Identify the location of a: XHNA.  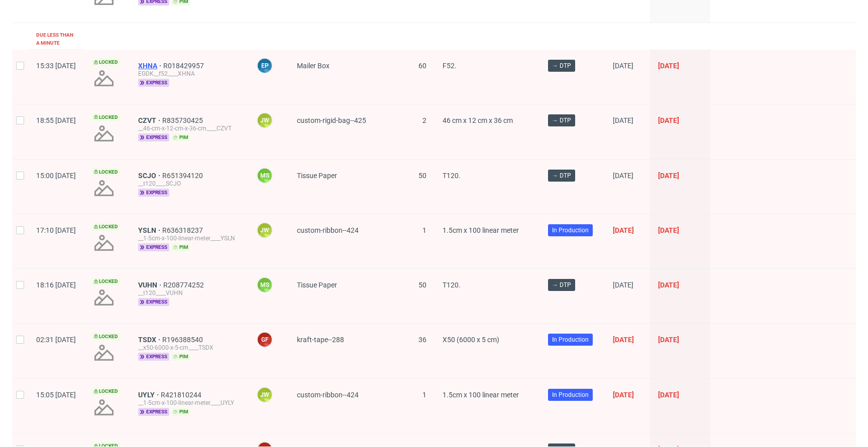
(151, 66).